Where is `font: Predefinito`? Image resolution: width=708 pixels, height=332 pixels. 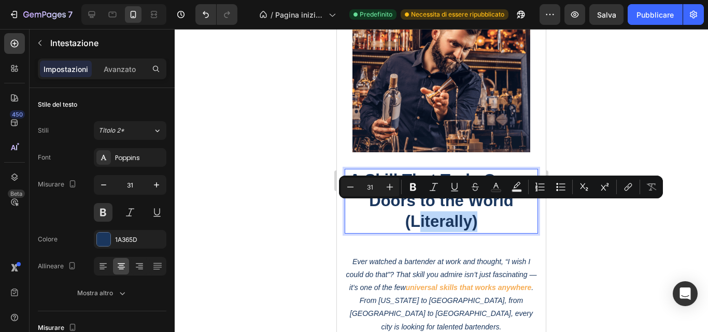 font: Predefinito is located at coordinates (376, 14).